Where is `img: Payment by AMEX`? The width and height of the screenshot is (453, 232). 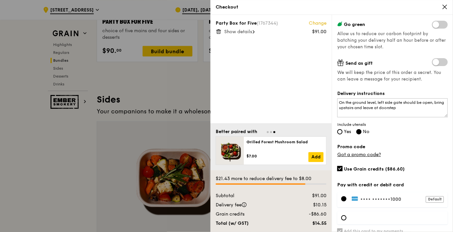
img: Payment by AMEX is located at coordinates (355, 198).